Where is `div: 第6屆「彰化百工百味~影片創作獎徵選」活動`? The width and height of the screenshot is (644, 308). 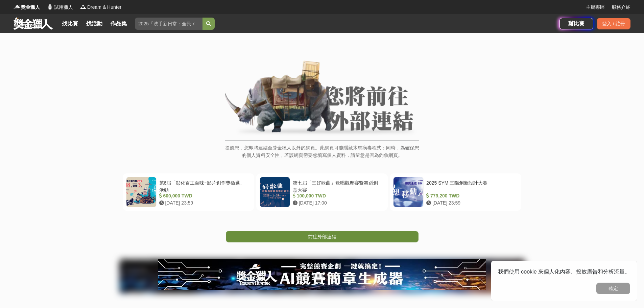
div: 第6屆「彰化百工百味~影片創作獎徵選」活動 is located at coordinates (204, 186).